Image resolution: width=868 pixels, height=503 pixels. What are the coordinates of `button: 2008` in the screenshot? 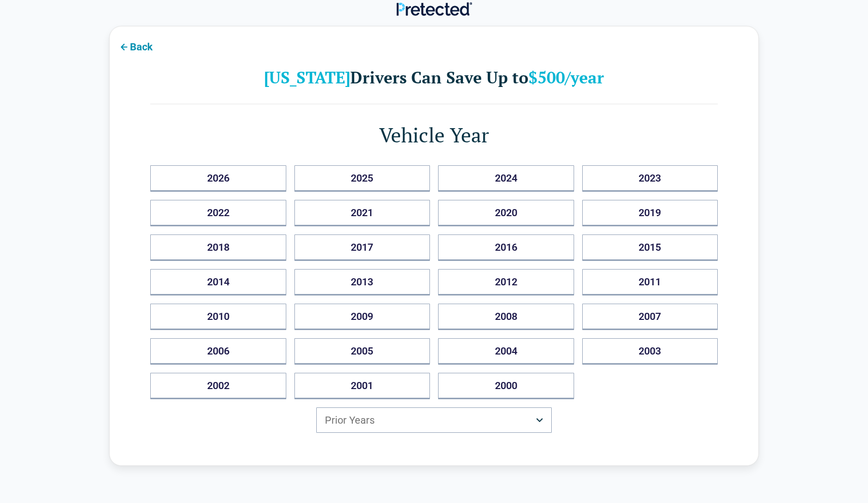 It's located at (506, 317).